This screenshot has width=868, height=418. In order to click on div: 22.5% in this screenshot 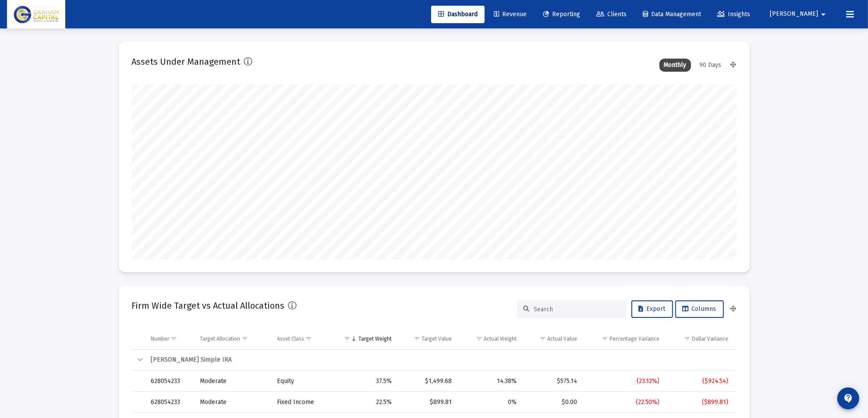, I will do `click(365, 402)`.